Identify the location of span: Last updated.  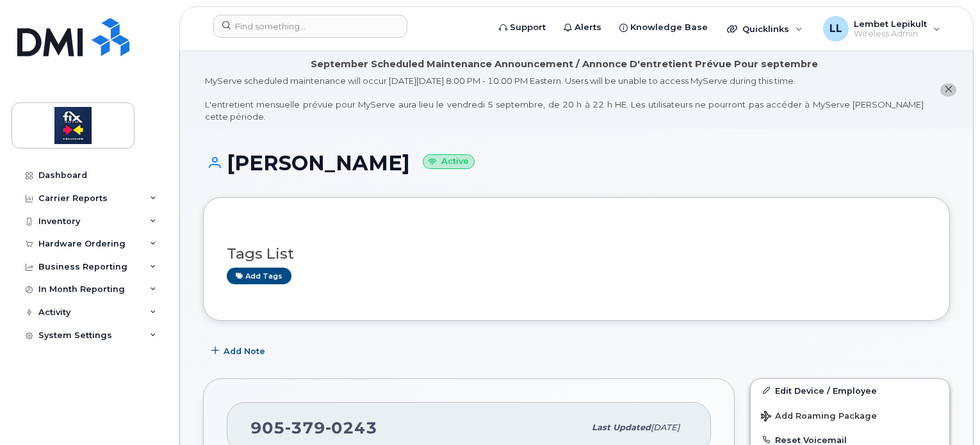
(621, 426).